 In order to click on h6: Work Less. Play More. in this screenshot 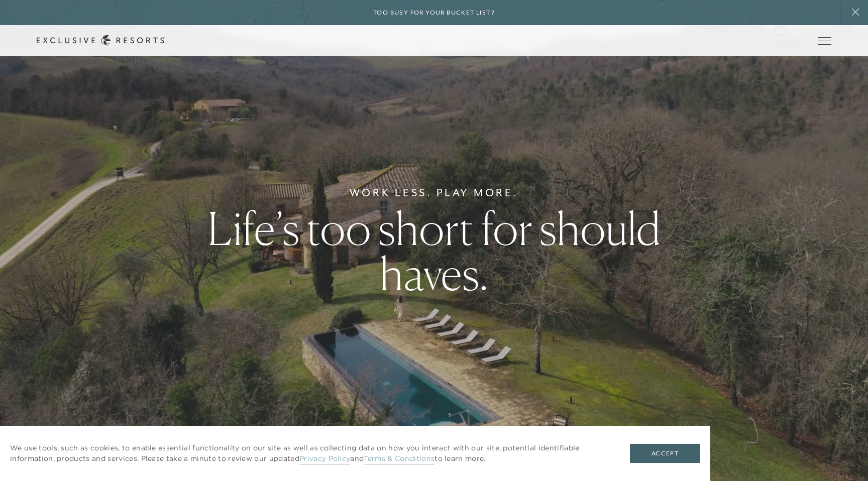, I will do `click(434, 193)`.